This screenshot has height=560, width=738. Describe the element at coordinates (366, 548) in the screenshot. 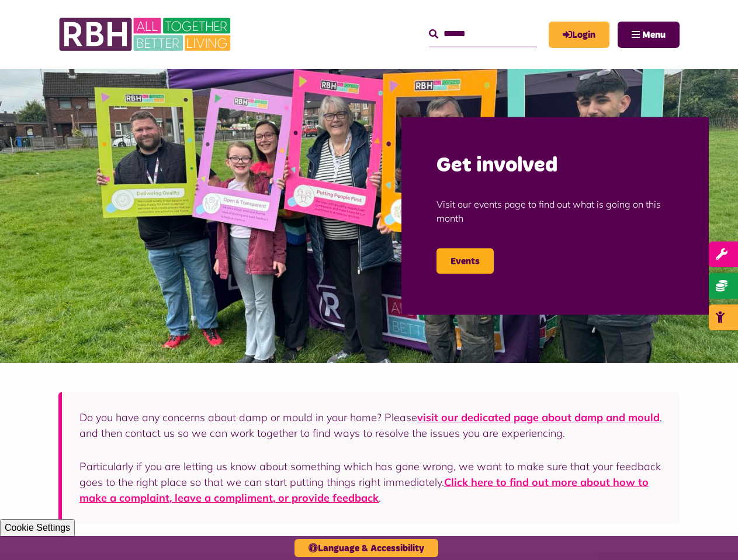

I see `button: Language & Accessibility` at that location.